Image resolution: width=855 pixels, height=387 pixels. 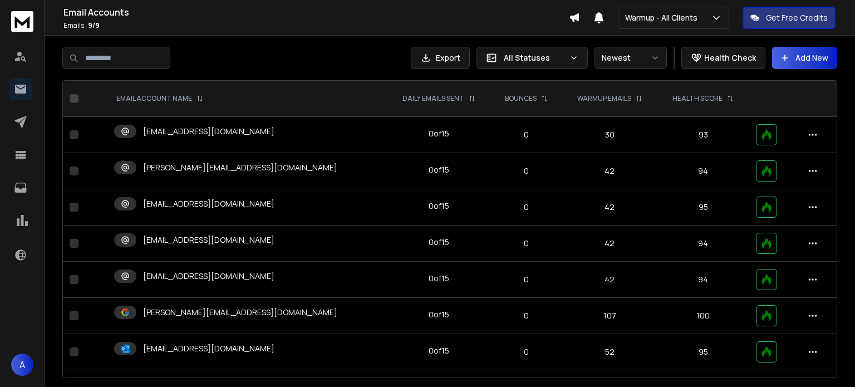 I want to click on button: Export, so click(x=440, y=58).